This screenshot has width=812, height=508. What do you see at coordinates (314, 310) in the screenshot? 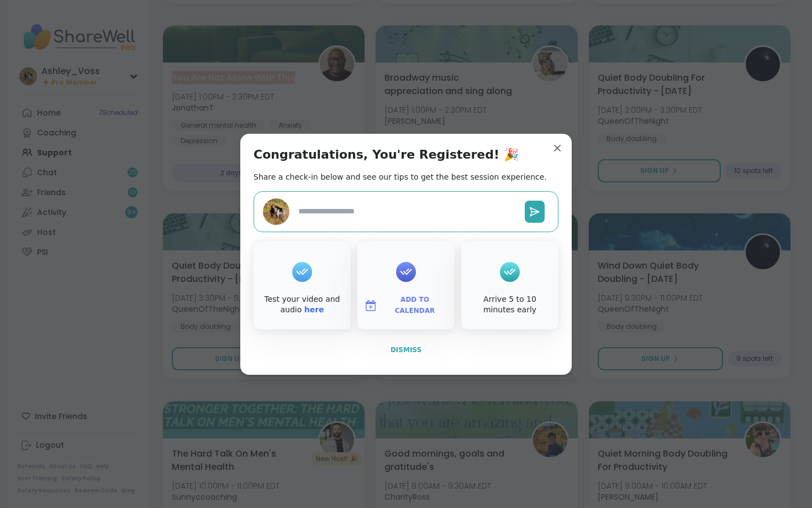
I see `a: here` at bounding box center [314, 310].